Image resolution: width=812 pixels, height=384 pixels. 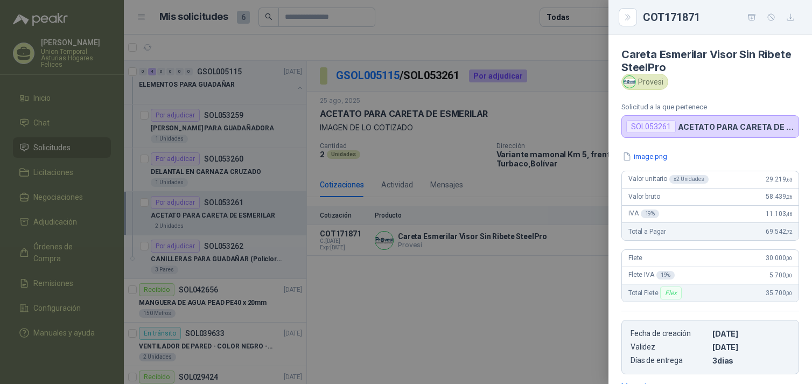 I want to click on span: 11.103, so click(x=778, y=214).